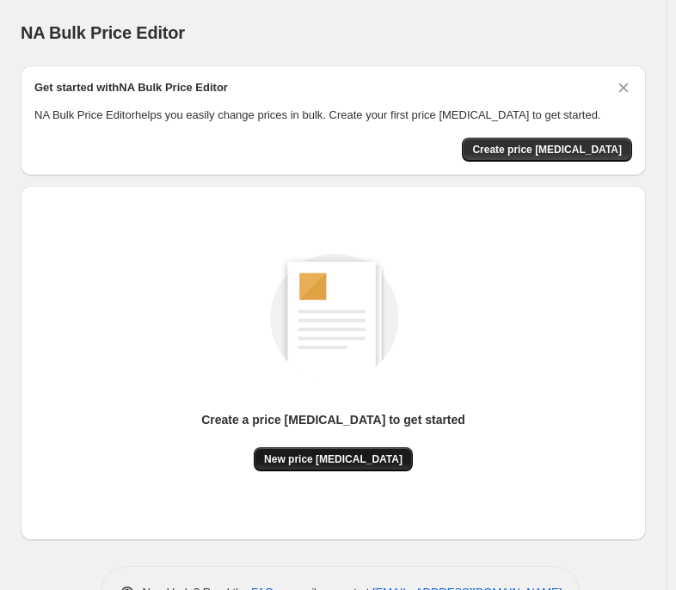 The height and width of the screenshot is (590, 676). Describe the element at coordinates (131, 88) in the screenshot. I see `h2: Get started with NA Bulk Price Editor` at that location.